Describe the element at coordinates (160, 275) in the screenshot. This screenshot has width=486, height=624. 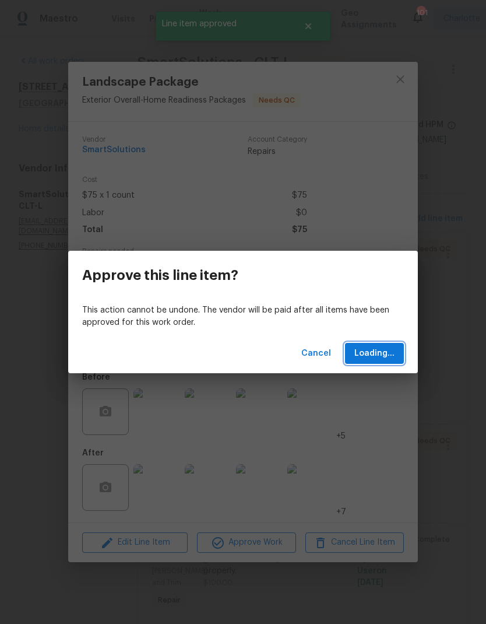
I see `h3: Approve this line item?` at that location.